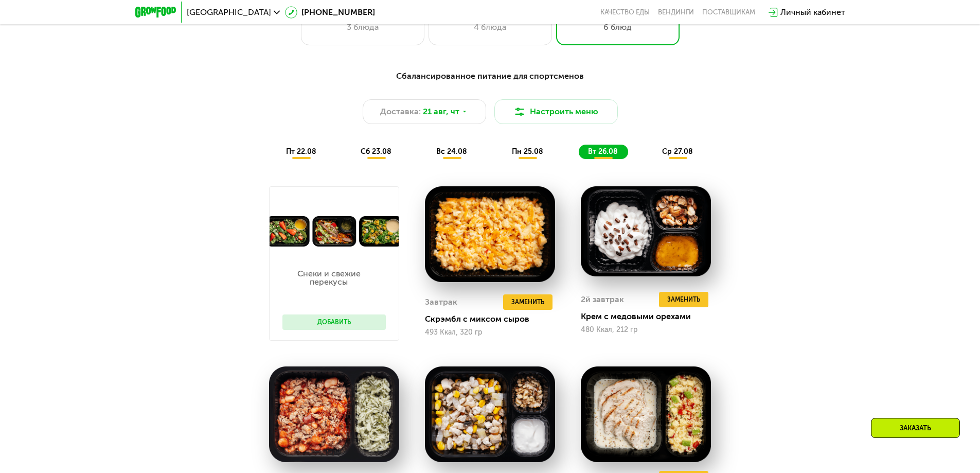 This screenshot has height=473, width=980. What do you see at coordinates (676, 13) in the screenshot?
I see `a: Вендинги` at bounding box center [676, 13].